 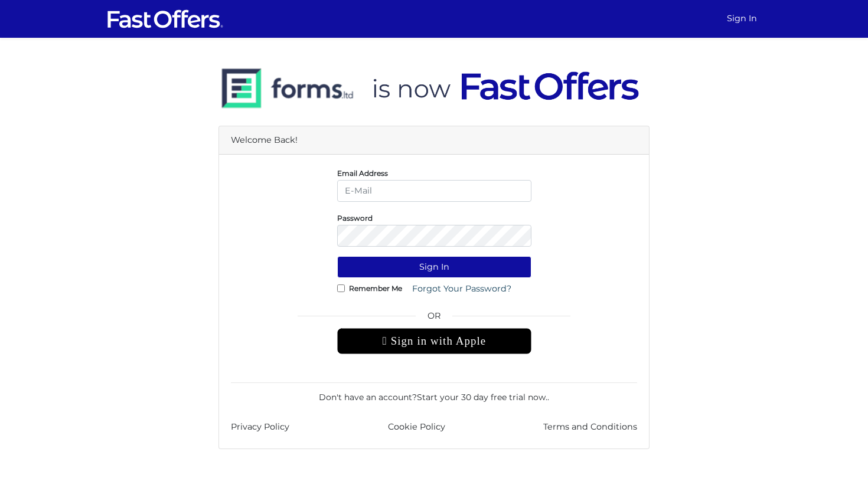 I want to click on button: Sign In, so click(x=434, y=267).